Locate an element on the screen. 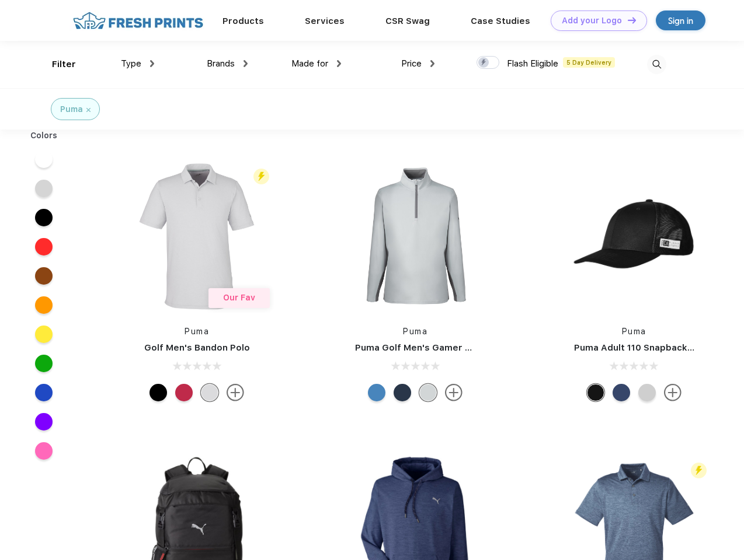 The image size is (744, 560). div: Pma Blk with Pma Blk is located at coordinates (595, 393).